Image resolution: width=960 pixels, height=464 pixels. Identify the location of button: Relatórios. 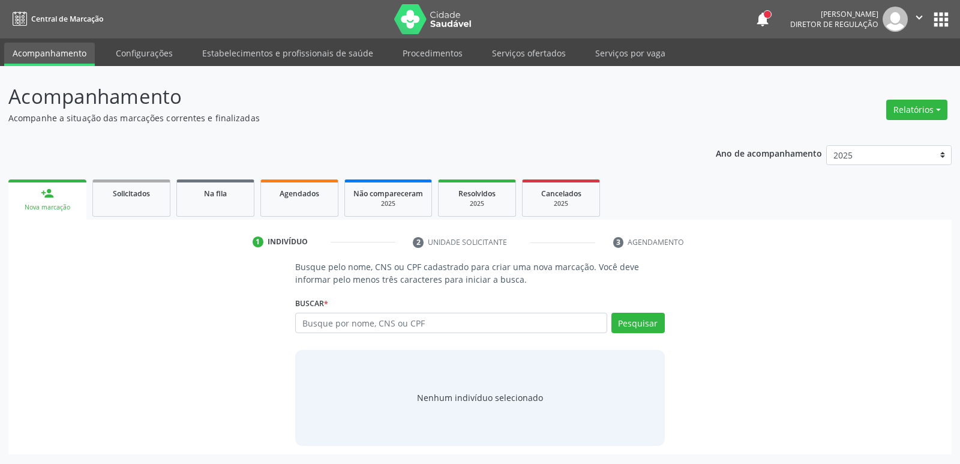
(917, 110).